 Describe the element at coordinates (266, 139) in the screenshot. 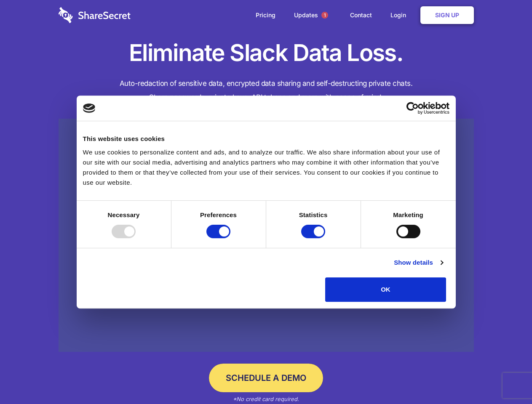

I see `div: This website uses cookies` at that location.